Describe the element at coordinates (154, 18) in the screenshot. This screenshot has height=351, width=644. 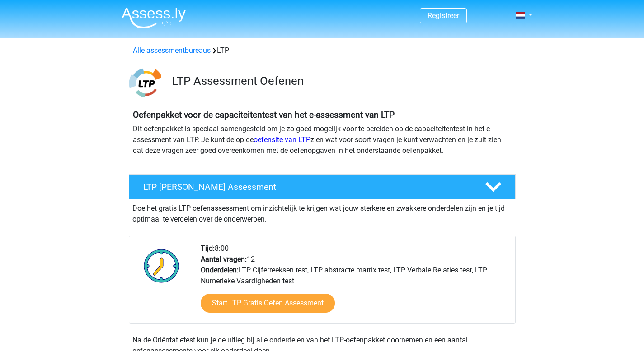
I see `img: Assessly` at that location.